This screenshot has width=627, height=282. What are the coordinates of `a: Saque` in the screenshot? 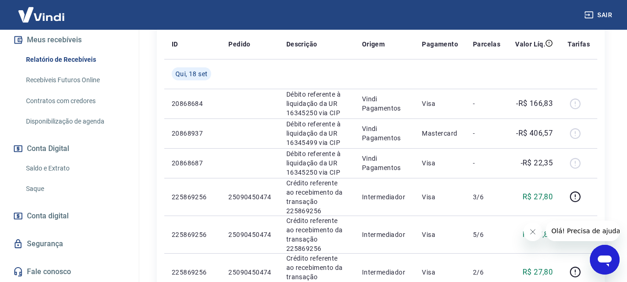 It's located at (75, 188).